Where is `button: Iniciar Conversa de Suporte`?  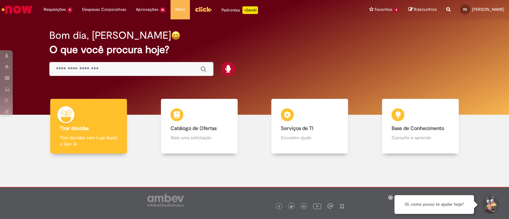
button: Iniciar Conversa de Suporte is located at coordinates (490, 205).